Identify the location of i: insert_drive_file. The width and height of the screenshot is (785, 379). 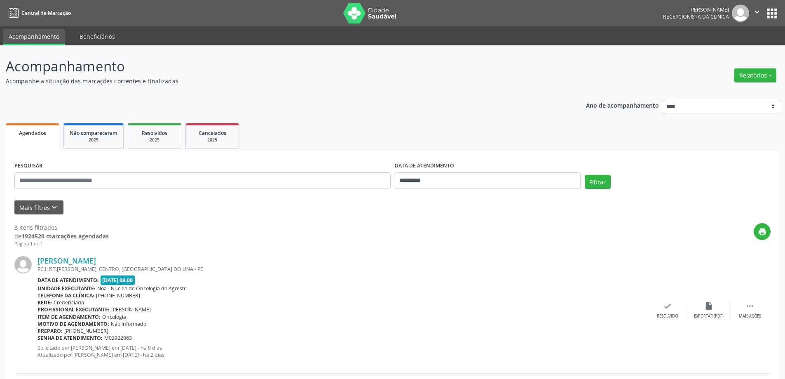
(709, 306).